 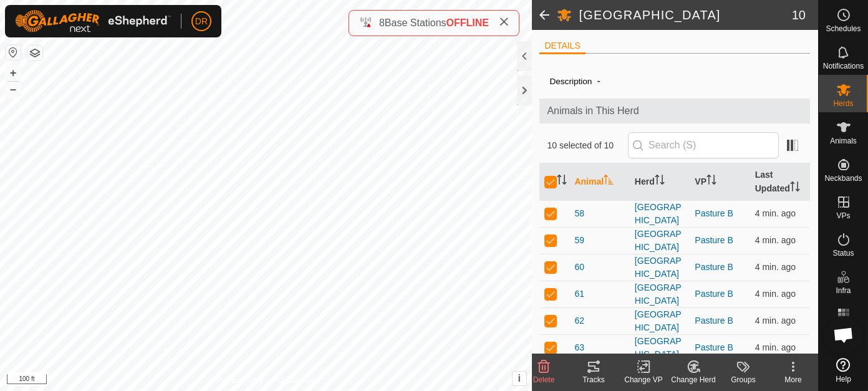 What do you see at coordinates (415, 22) in the screenshot?
I see `span: Base Stations` at bounding box center [415, 22].